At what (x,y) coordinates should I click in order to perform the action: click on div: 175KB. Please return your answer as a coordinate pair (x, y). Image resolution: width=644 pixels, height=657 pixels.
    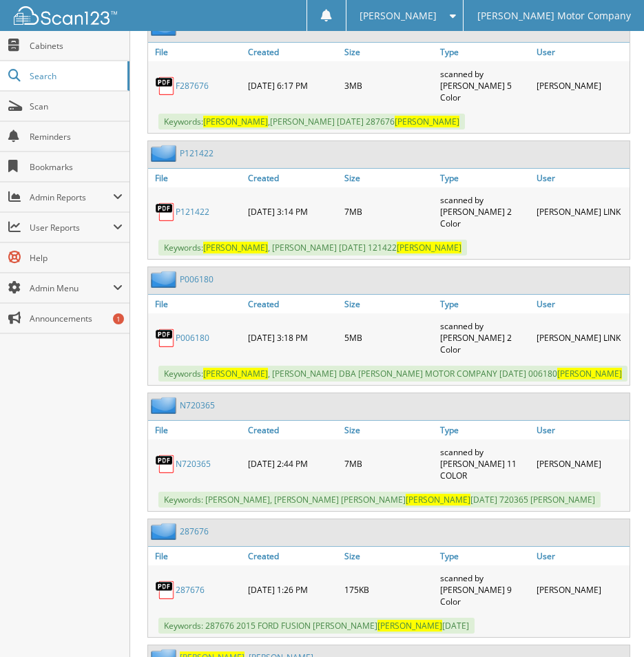
    Looking at the image, I should click on (389, 590).